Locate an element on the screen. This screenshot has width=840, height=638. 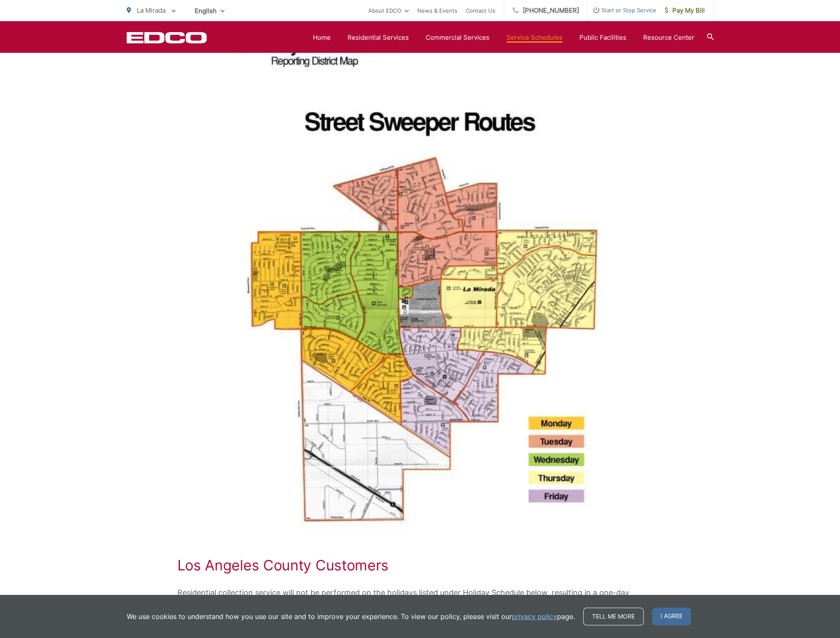
span: Pay My Bill is located at coordinates (685, 11).